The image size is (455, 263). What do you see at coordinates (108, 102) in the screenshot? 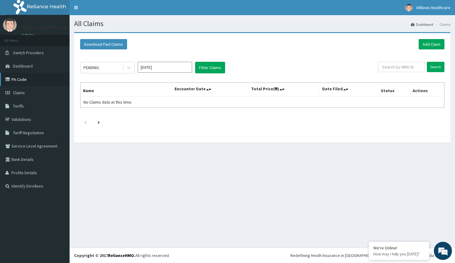
I see `span: No Claims data at this time.` at bounding box center [108, 102].